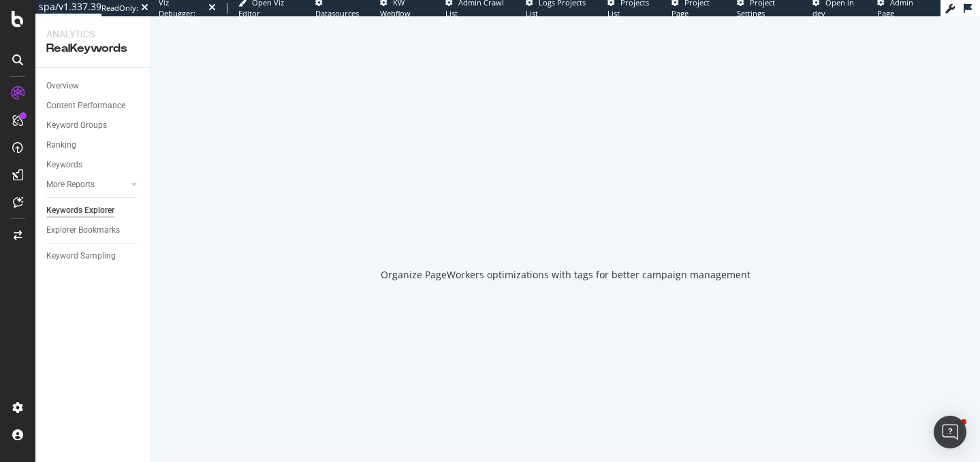  Describe the element at coordinates (93, 49) in the screenshot. I see `div: RealKeywords` at that location.